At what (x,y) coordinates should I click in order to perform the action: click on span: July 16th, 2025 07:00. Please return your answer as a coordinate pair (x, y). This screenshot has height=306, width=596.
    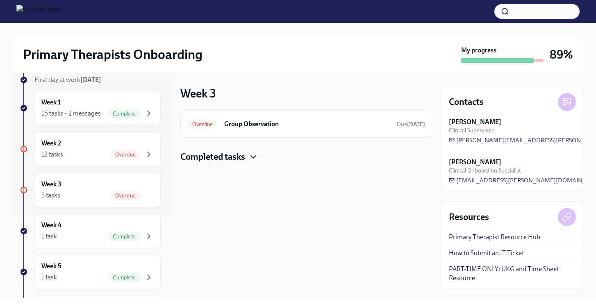
    Looking at the image, I should click on (411, 124).